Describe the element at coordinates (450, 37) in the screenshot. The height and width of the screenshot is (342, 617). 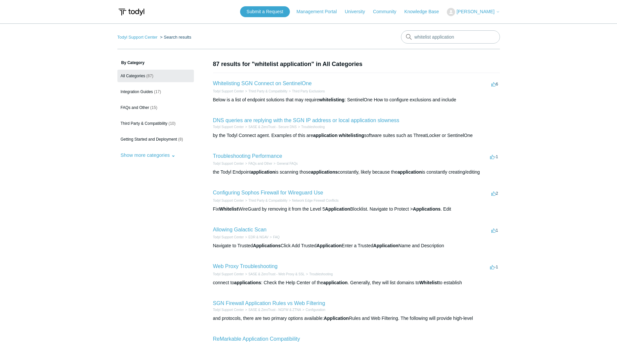
I see `input: Search` at that location.